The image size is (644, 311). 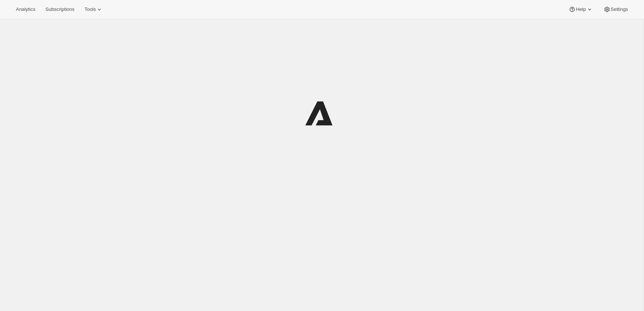 I want to click on span: Analytics, so click(x=26, y=9).